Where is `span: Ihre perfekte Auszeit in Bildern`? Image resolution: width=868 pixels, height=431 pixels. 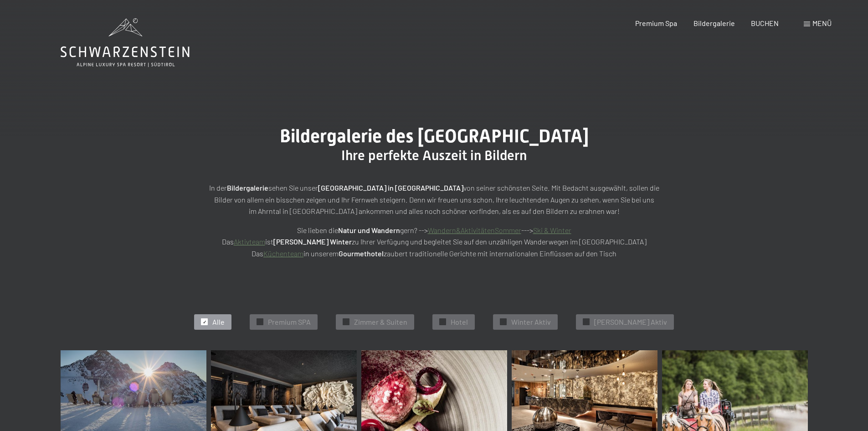 span: Ihre perfekte Auszeit in Bildern is located at coordinates (434, 155).